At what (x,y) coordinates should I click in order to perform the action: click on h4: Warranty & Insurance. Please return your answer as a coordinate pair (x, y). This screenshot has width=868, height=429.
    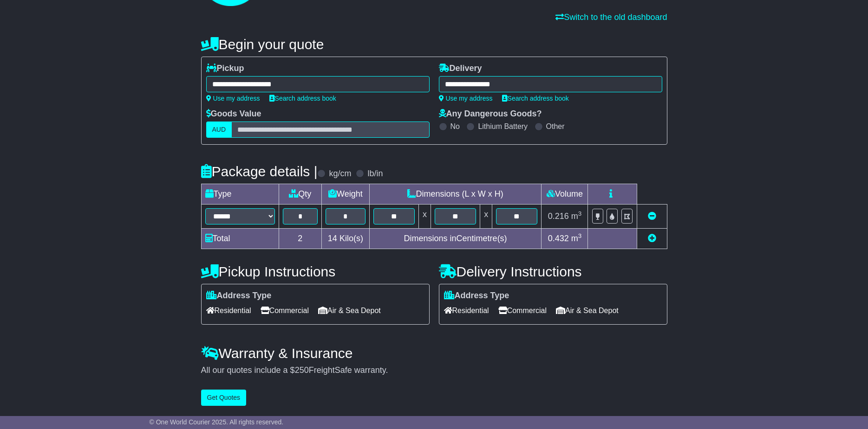
    Looking at the image, I should click on (434, 353).